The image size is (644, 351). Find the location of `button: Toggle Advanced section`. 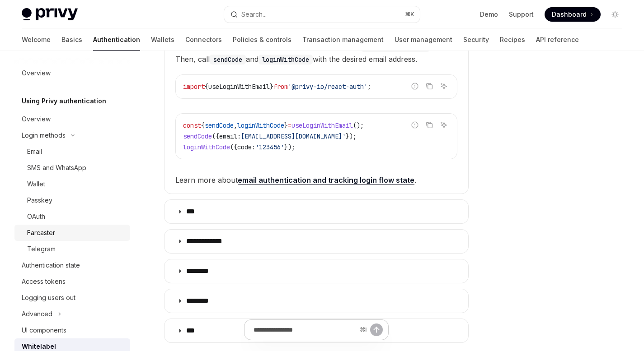

button: Toggle Advanced section is located at coordinates (73, 314).